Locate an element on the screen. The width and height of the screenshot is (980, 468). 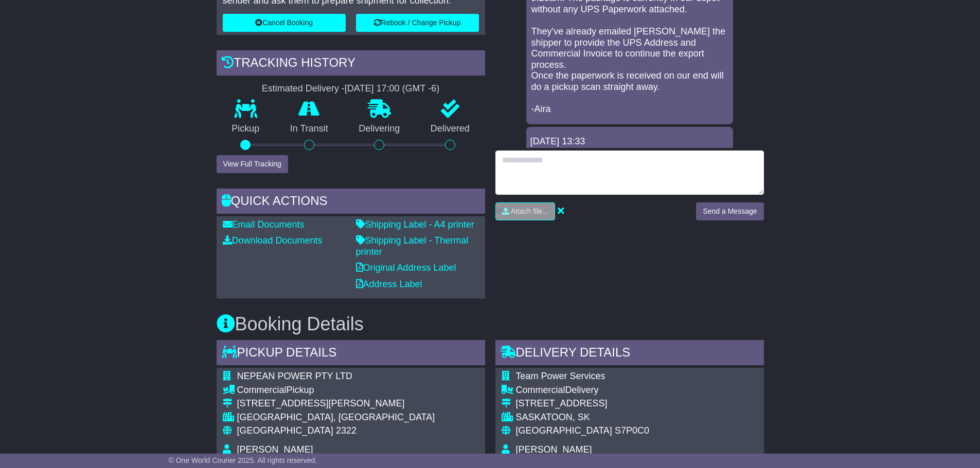
div: Tracking history is located at coordinates (351, 64).